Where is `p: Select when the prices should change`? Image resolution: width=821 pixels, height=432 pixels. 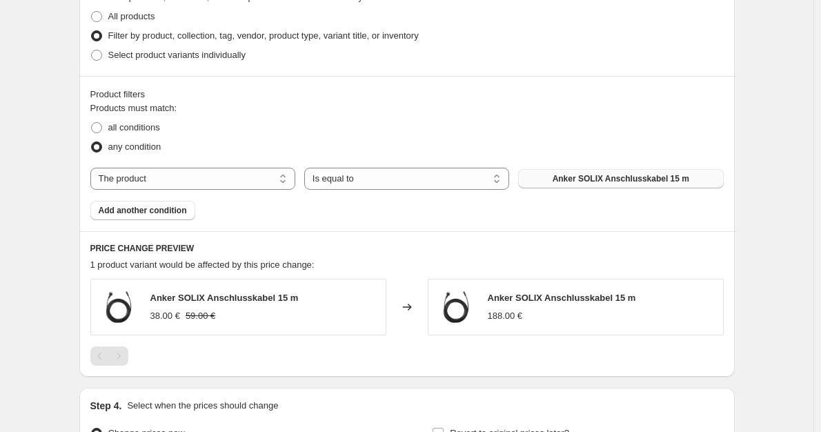 p: Select when the prices should change is located at coordinates (202, 406).